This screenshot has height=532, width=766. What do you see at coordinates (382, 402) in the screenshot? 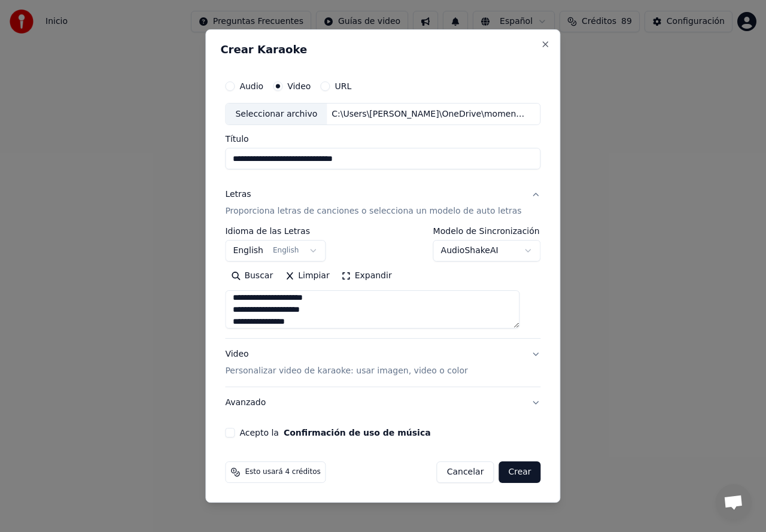
I see `button: Avanzado` at bounding box center [382, 402].